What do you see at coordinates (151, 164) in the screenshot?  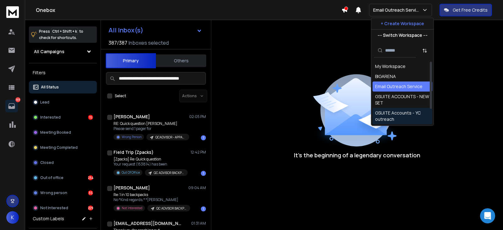 I see `p: Your request (153814) has been` at bounding box center [151, 164].